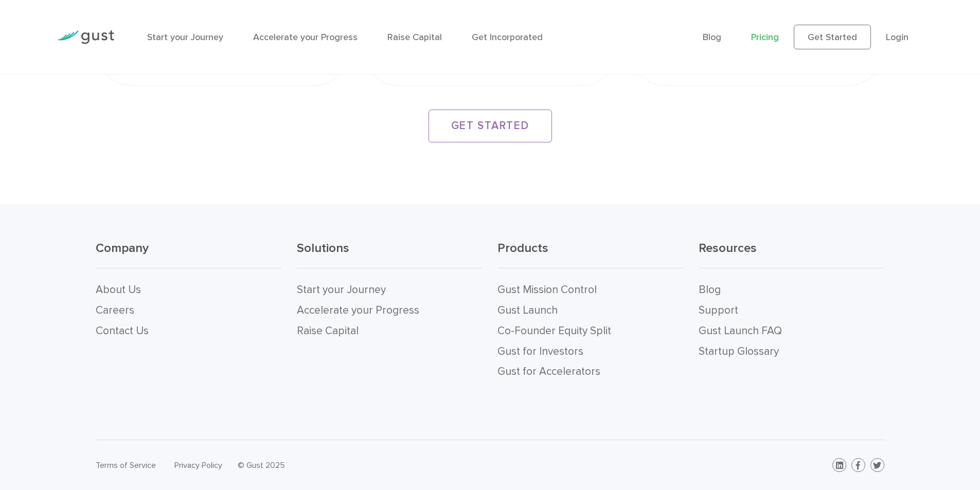  What do you see at coordinates (897, 37) in the screenshot?
I see `a: Login` at bounding box center [897, 37].